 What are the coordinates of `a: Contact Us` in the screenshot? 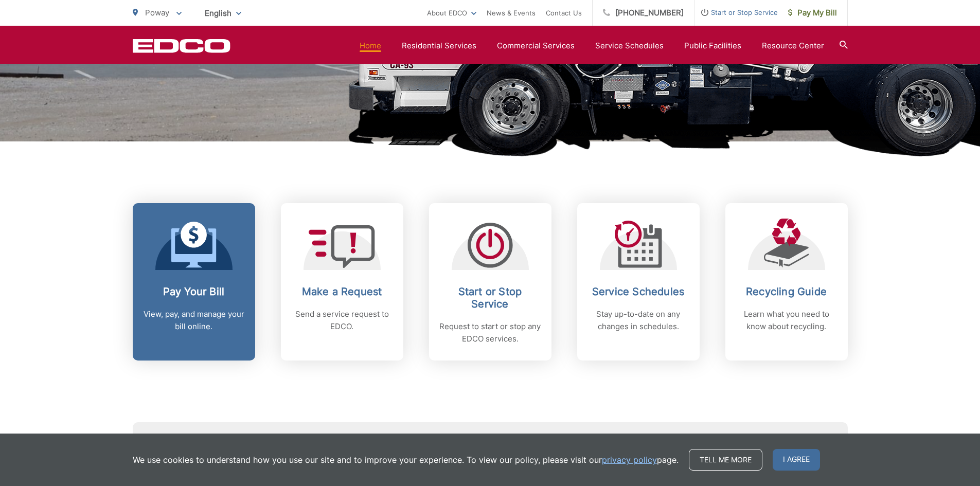 It's located at (564, 13).